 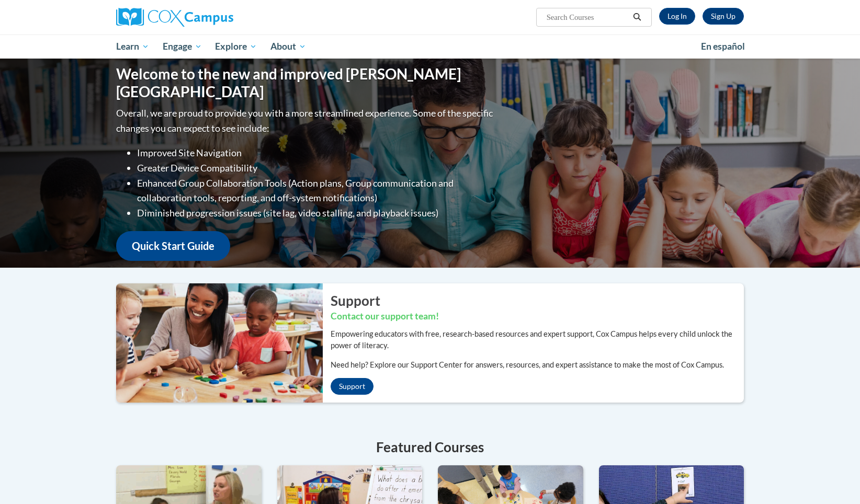 I want to click on span: Engage, so click(x=182, y=47).